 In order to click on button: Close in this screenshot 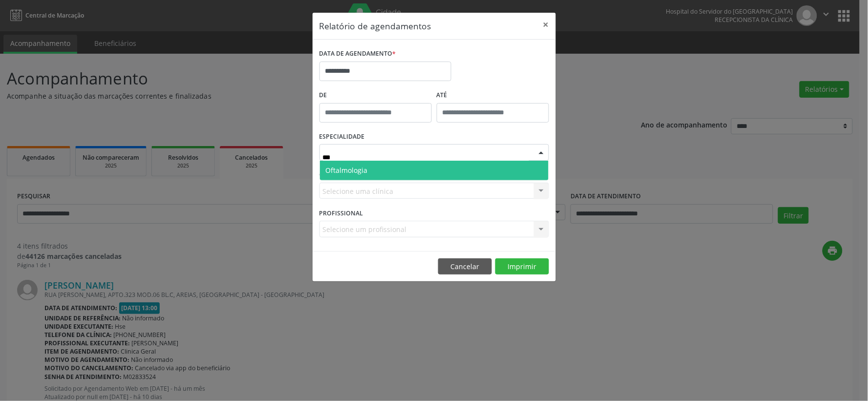, I will do `click(546, 24)`.